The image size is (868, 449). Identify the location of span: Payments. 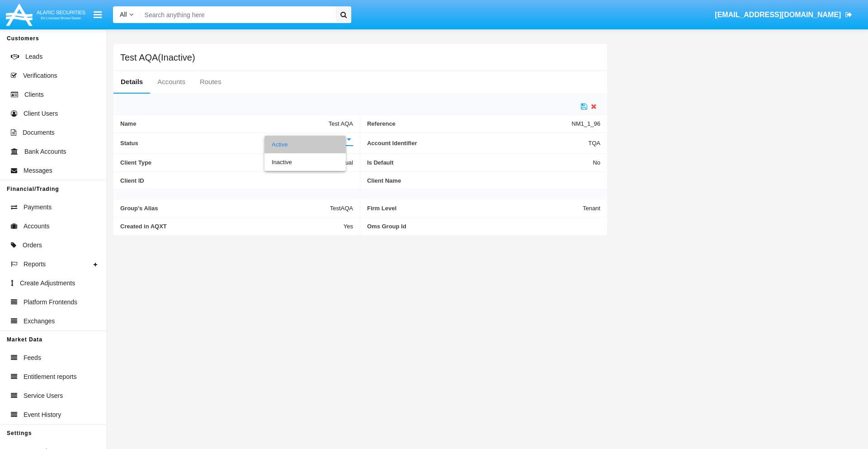
(38, 207).